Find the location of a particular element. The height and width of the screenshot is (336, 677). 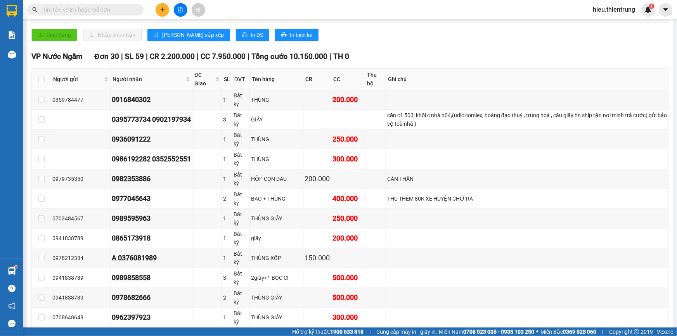

span: sort-ascending is located at coordinates (156, 35).